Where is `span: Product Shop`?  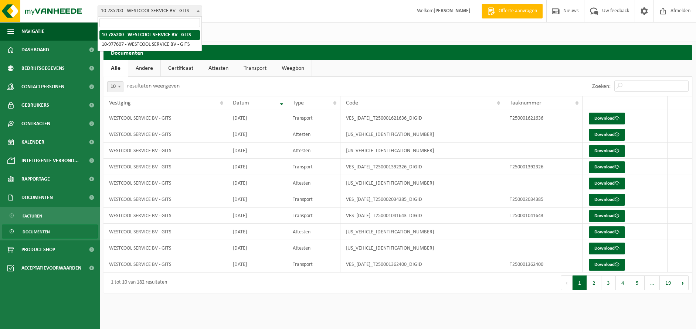
span: Product Shop is located at coordinates (38, 250).